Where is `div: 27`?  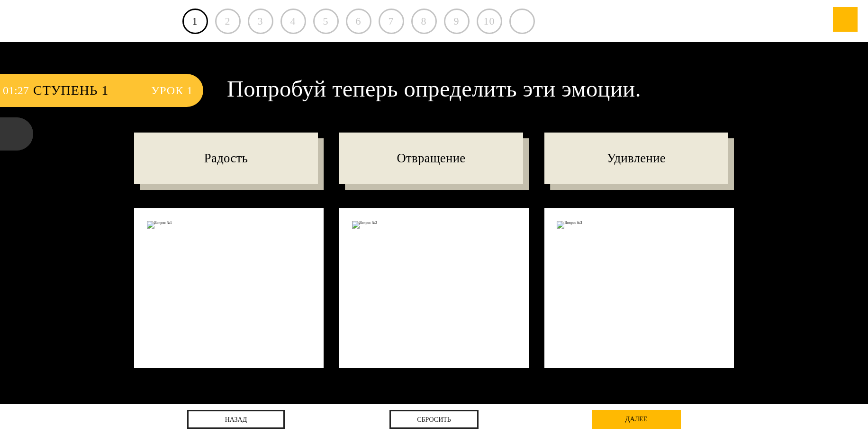 div: 27 is located at coordinates (23, 91).